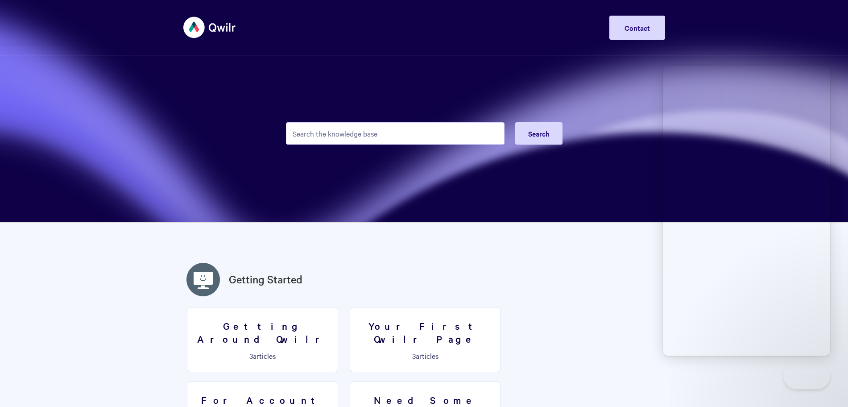  Describe the element at coordinates (395, 133) in the screenshot. I see `input: Search the knowledge base` at that location.